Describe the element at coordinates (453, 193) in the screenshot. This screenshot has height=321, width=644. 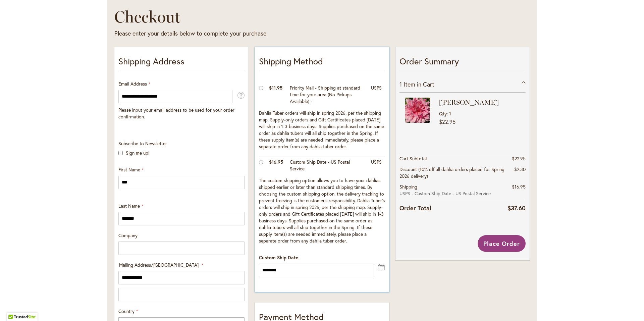
I see `span: USPS - Custom Ship Date - US Postal Service` at that location.